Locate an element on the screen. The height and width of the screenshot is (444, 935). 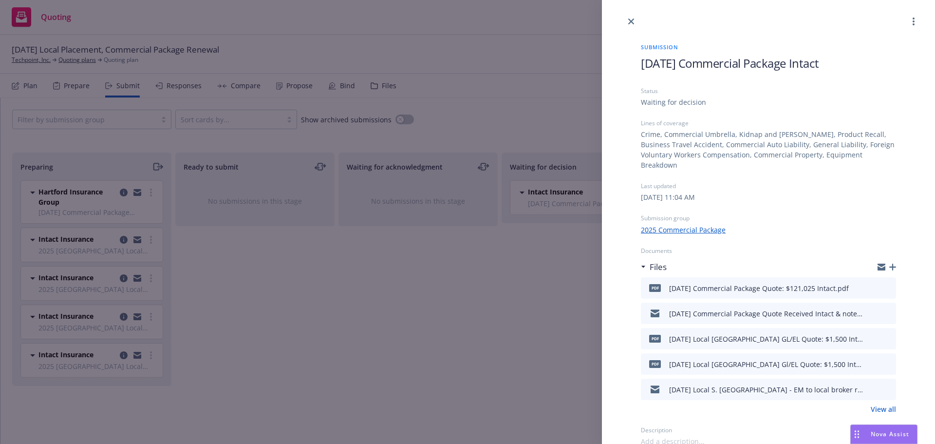
div: Waiting for decision is located at coordinates (674, 102).